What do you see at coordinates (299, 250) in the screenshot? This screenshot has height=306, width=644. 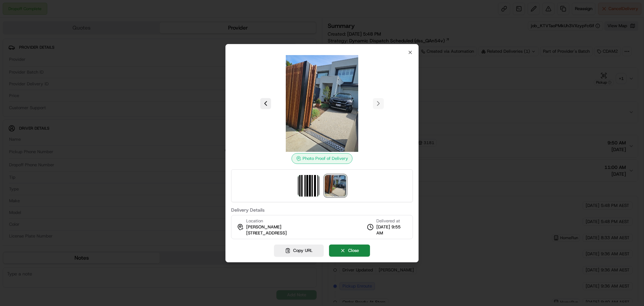 I see `button: Copy URL` at bounding box center [299, 250].